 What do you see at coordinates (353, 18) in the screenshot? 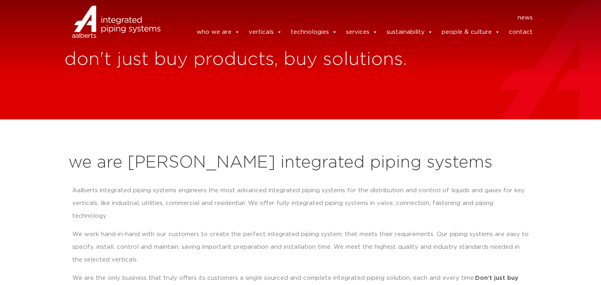
I see `nav: Menu` at bounding box center [353, 18].